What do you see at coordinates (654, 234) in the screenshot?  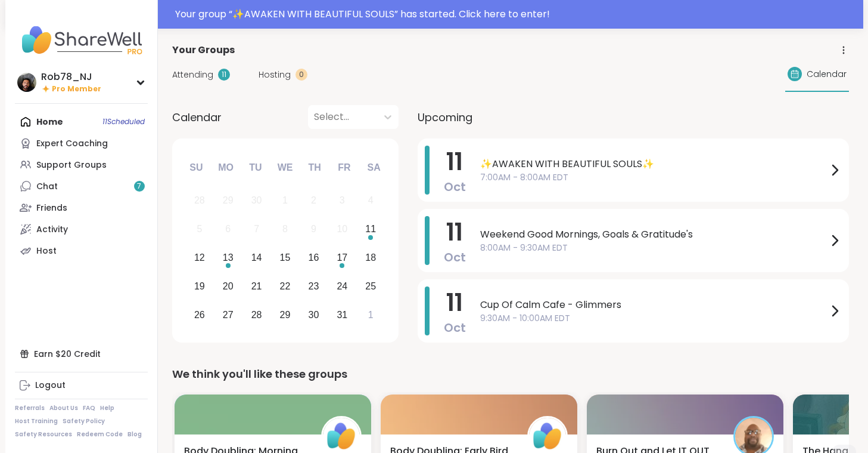 I see `span: Weekend Good Mornings, Goals & Gratitude's` at bounding box center [654, 234].